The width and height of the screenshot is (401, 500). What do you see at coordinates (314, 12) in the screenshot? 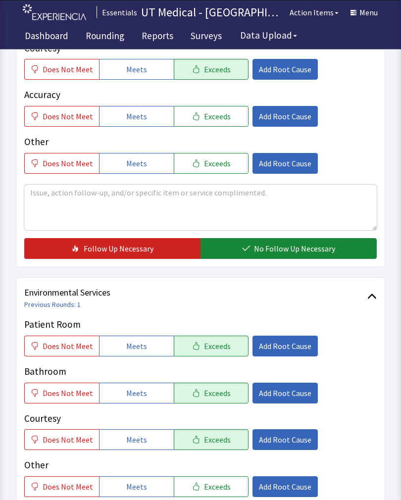
I see `button: Action Items` at bounding box center [314, 12].